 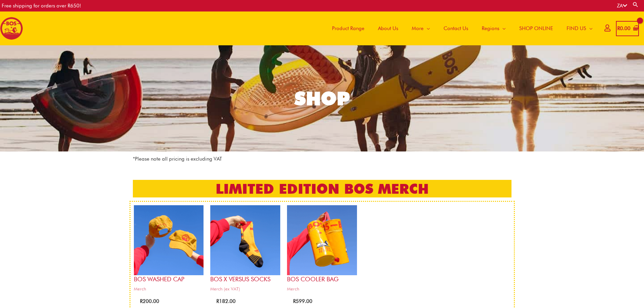 I want to click on a: BOS Washed CapMerch, so click(x=168, y=249).